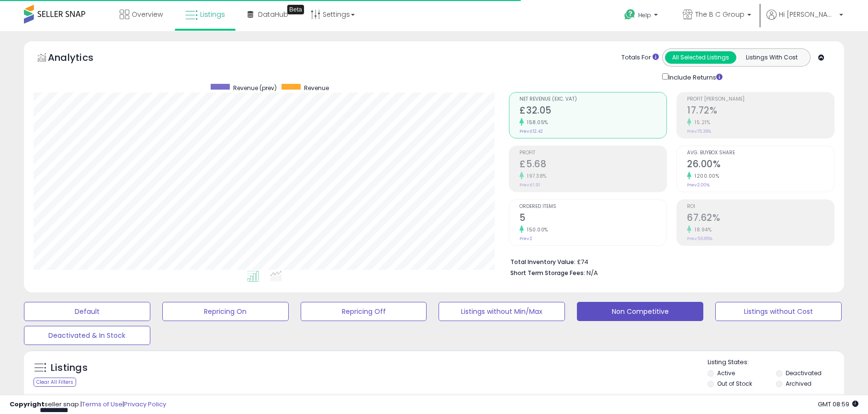  I want to click on b: Short Term Storage Fees:, so click(548, 273).